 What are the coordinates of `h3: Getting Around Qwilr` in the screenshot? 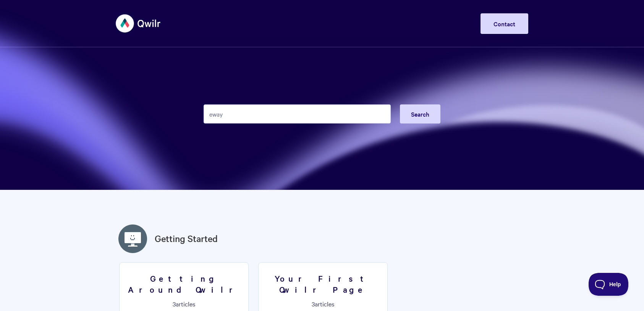 It's located at (184, 284).